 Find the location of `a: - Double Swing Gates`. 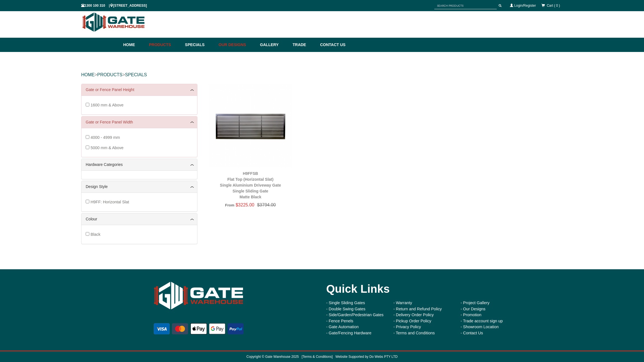

a: - Double Swing Gates is located at coordinates (346, 309).